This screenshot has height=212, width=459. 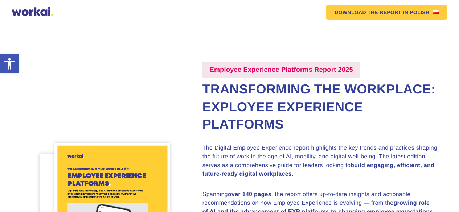 What do you see at coordinates (320, 162) in the screenshot?
I see `p: The Digital Employee Experience report highlights the key trends and practices shaping the future...` at bounding box center [320, 162].